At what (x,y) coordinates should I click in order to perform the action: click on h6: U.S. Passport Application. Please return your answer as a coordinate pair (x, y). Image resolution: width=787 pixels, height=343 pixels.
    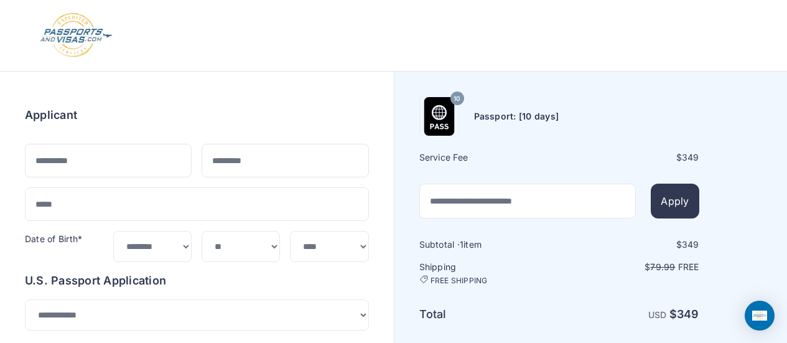
    Looking at the image, I should click on (197, 281).